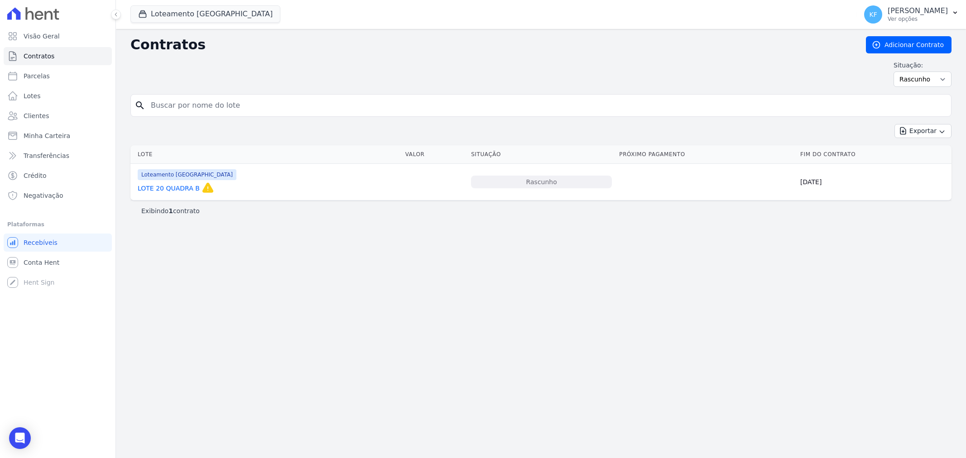 Image resolution: width=966 pixels, height=458 pixels. I want to click on a: Negativação, so click(58, 196).